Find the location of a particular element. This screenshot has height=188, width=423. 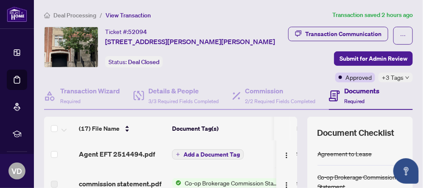

button: Add a Document Tag is located at coordinates (208, 154).